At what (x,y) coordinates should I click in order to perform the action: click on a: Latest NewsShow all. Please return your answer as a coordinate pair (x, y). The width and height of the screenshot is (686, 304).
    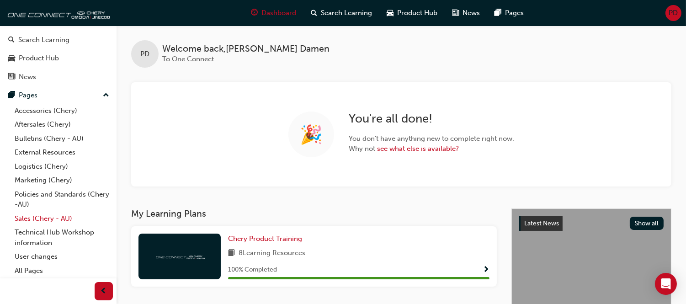
    Looking at the image, I should click on (592, 224).